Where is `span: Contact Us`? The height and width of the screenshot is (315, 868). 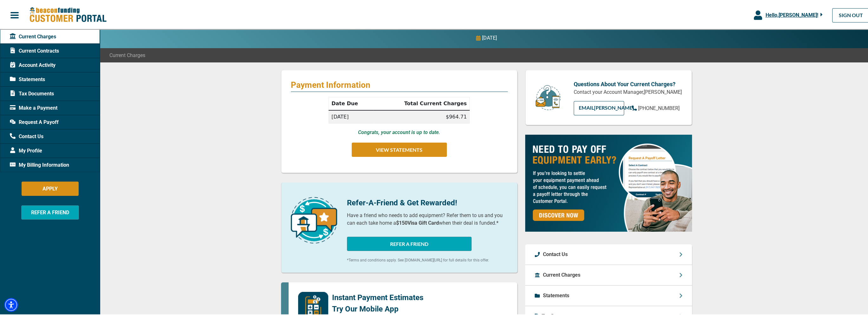 span: Contact Us is located at coordinates (27, 136).